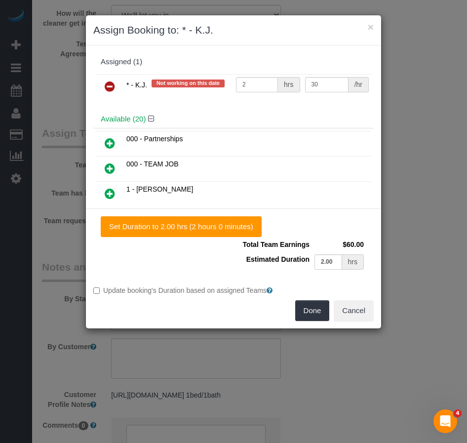 The width and height of the screenshot is (467, 443). Describe the element at coordinates (181, 226) in the screenshot. I see `button: Set Duration to 2.00 hrs (2 hours 0 minutes)` at that location.